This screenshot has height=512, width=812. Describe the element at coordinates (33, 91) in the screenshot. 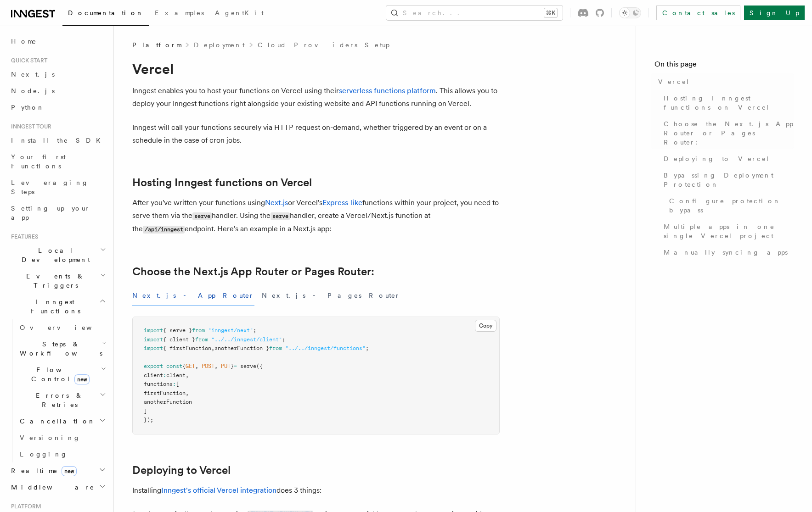

I see `span: Node.js` at that location.